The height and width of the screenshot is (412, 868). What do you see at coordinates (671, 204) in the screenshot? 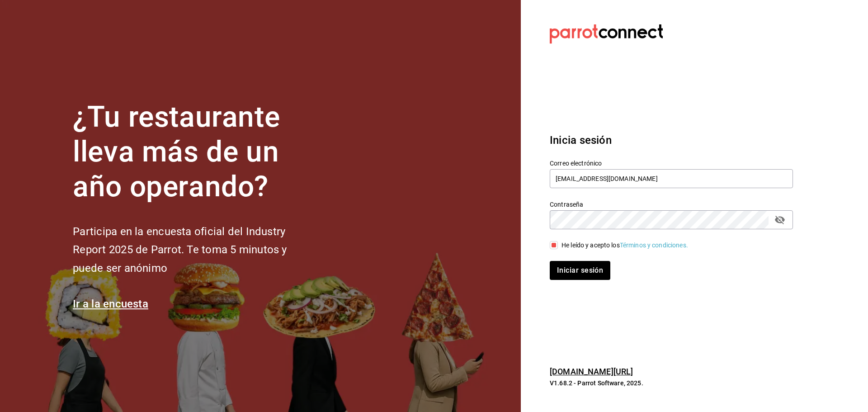
I see `label: Contraseña` at bounding box center [671, 204].